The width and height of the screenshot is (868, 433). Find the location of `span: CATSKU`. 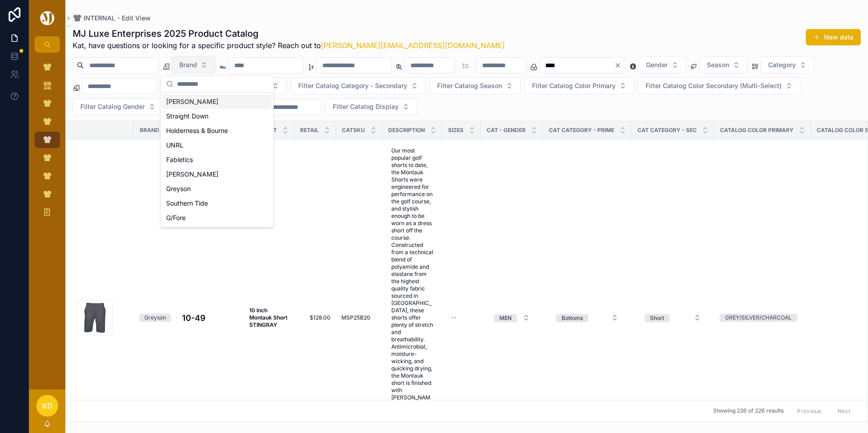

span: CATSKU is located at coordinates (353, 130).